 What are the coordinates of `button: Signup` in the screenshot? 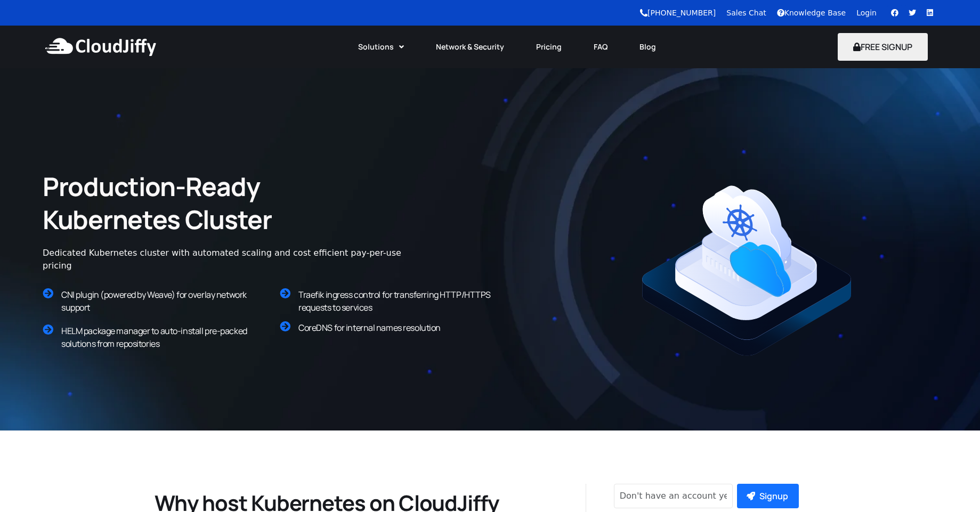 It's located at (768, 496).